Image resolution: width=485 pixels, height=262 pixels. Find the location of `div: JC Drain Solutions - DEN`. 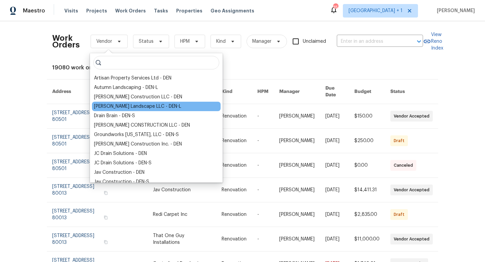

div: JC Drain Solutions - DEN is located at coordinates (120, 154).